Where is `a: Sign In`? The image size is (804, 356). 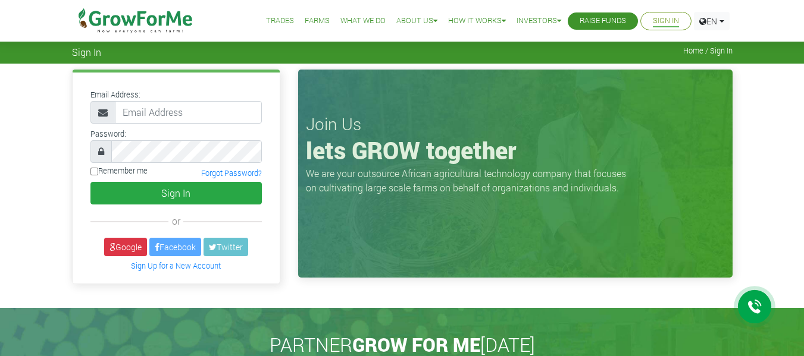 a: Sign In is located at coordinates (666, 21).